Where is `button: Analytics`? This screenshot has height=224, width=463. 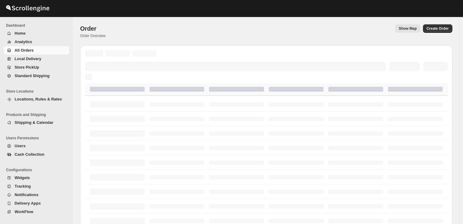
button: Analytics is located at coordinates (36, 42).